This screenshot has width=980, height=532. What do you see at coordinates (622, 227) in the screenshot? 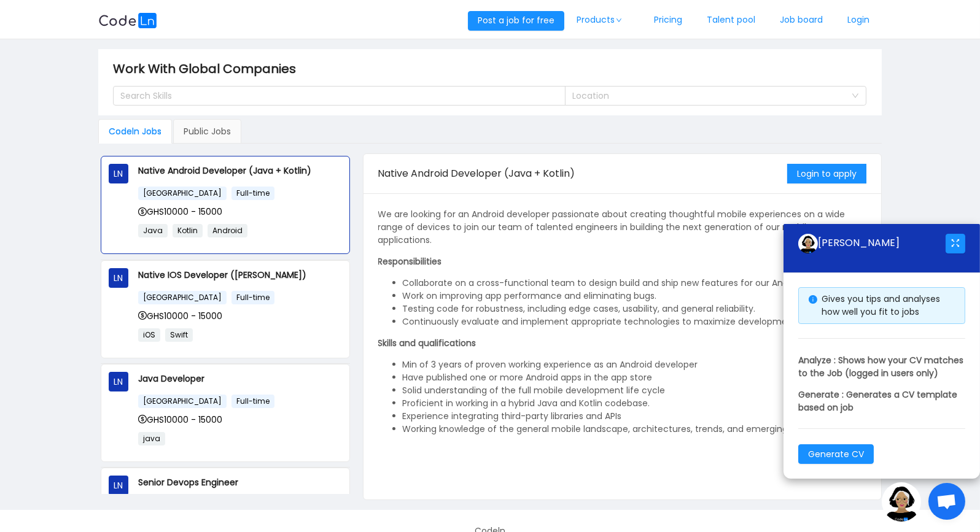
I see `p: We are looking for an Android developer passionate about creating thoughtful mobile experiences o...` at bounding box center [622, 227].